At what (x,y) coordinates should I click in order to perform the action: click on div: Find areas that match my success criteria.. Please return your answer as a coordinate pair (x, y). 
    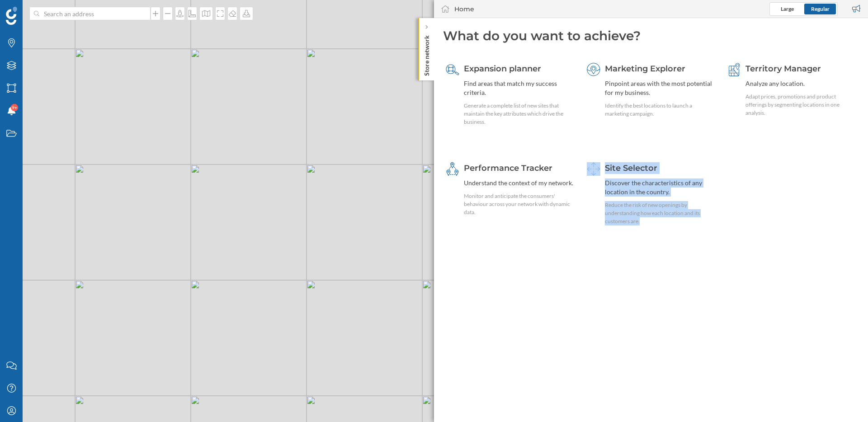
    Looking at the image, I should click on (519, 88).